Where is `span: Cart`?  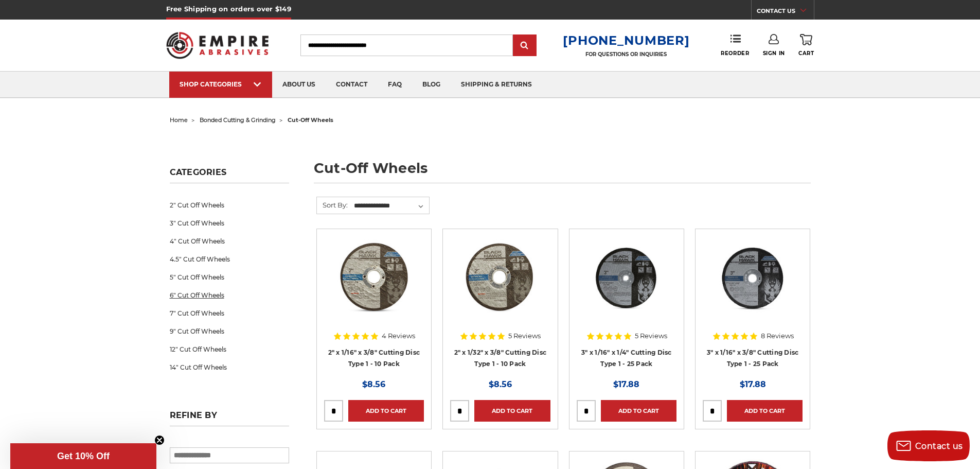 span: Cart is located at coordinates (806, 53).